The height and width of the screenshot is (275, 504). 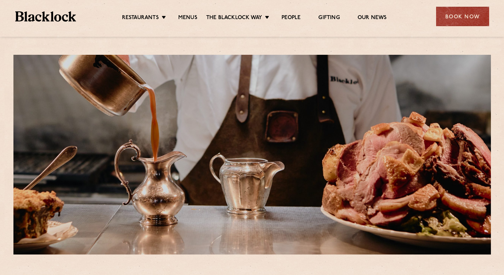 What do you see at coordinates (234, 18) in the screenshot?
I see `a: The Blacklock Way` at bounding box center [234, 18].